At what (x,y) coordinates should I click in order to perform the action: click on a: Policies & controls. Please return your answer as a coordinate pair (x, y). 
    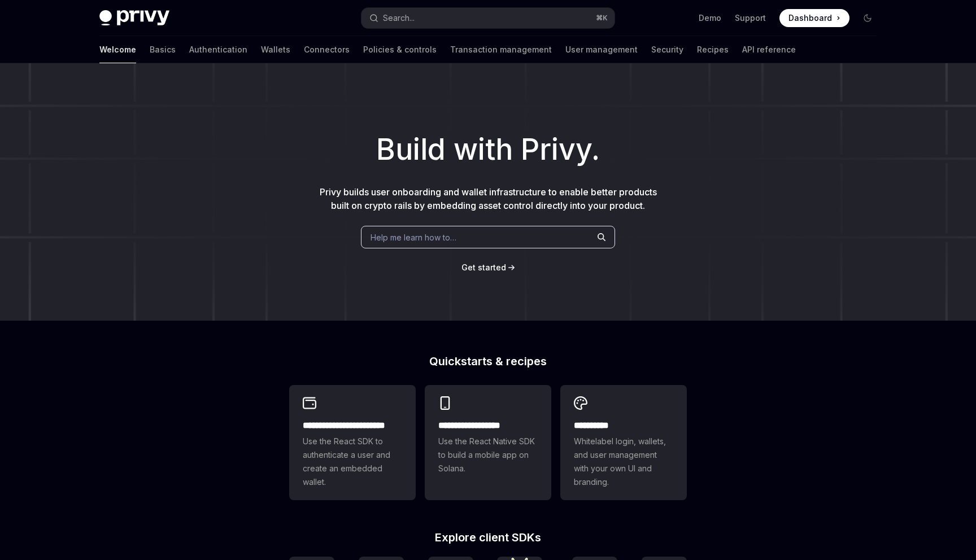
    Looking at the image, I should click on (400, 50).